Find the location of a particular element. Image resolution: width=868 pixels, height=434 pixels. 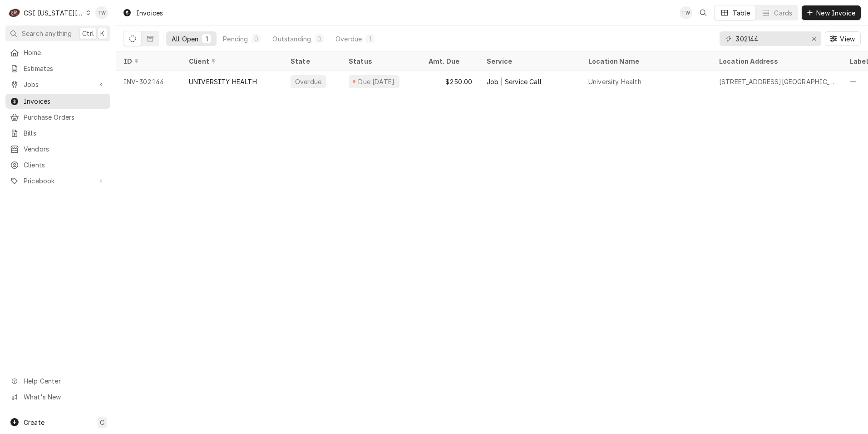

div: ID is located at coordinates (148, 61).